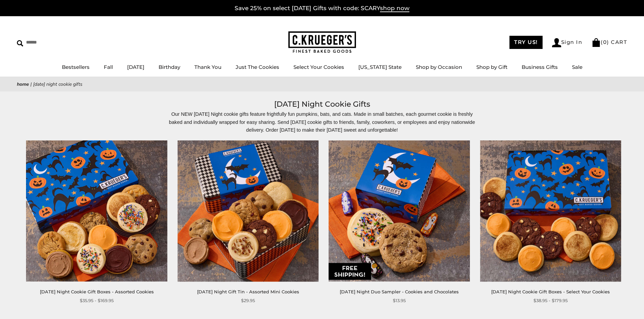 The width and height of the screenshot is (644, 319). I want to click on img: Search, so click(20, 43).